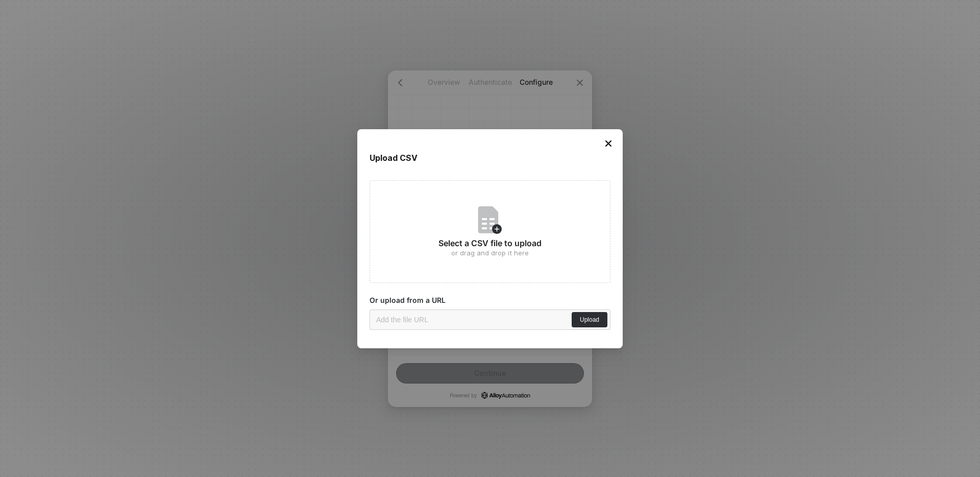 Image resolution: width=980 pixels, height=477 pixels. I want to click on span: icon-close, so click(580, 83).